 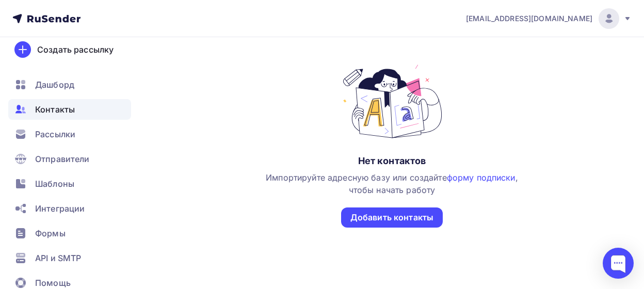 I want to click on span: Контакты, so click(x=55, y=109).